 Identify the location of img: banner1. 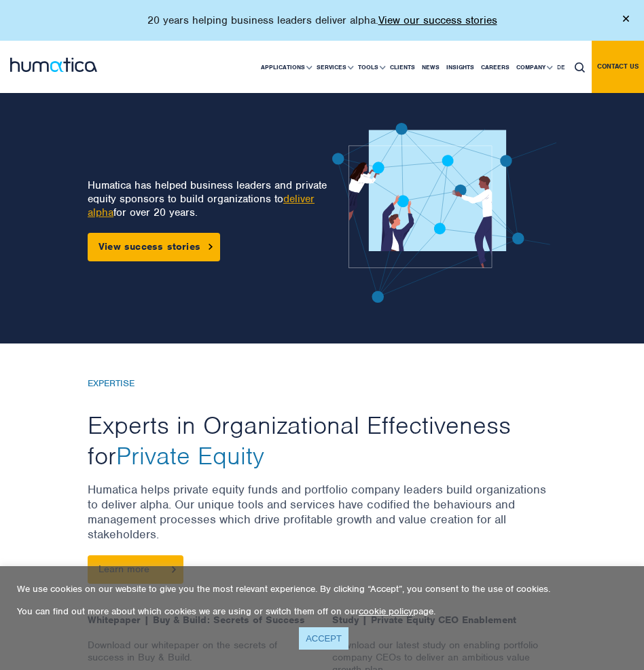
(444, 213).